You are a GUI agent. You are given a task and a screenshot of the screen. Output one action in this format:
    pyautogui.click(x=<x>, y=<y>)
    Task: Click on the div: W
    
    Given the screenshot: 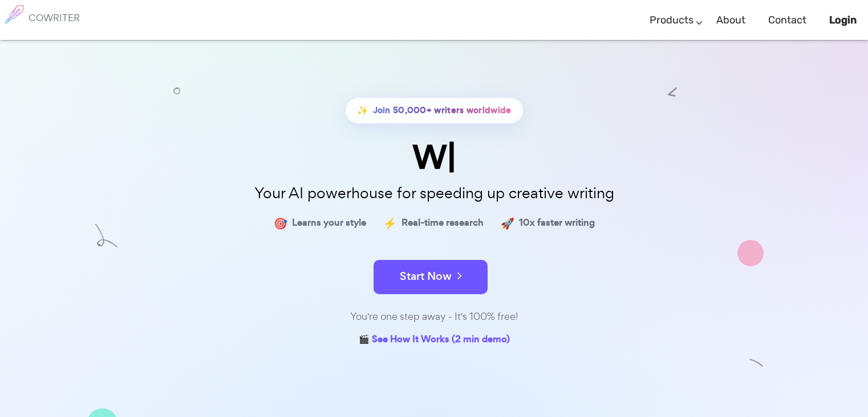 What is the action you would take?
    pyautogui.click(x=434, y=157)
    